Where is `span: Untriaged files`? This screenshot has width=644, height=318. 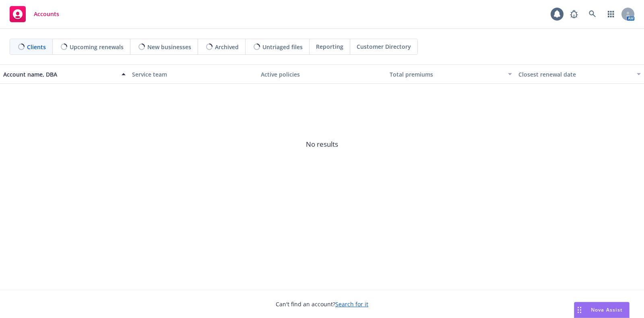
span: Untriaged files is located at coordinates (282, 47).